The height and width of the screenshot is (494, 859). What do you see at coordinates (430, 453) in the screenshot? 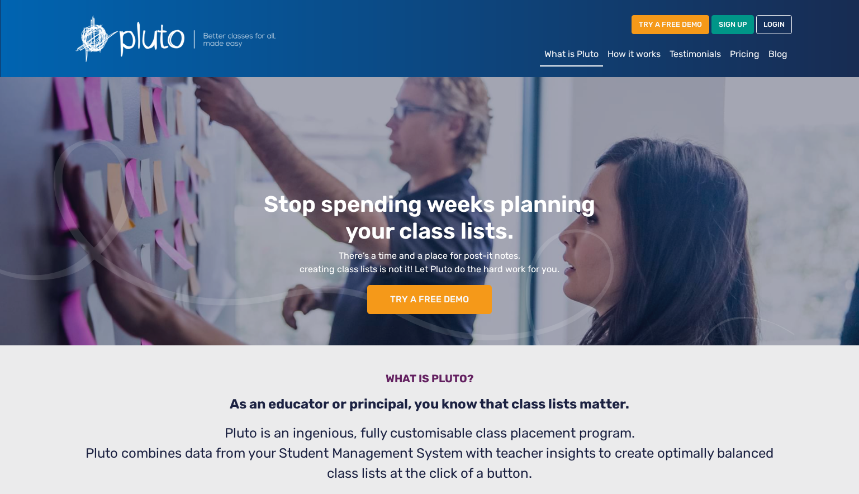
I see `p: Pluto is an ingenious, fully customisable class placement program. Pluto combines data from your ...` at bounding box center [430, 453].